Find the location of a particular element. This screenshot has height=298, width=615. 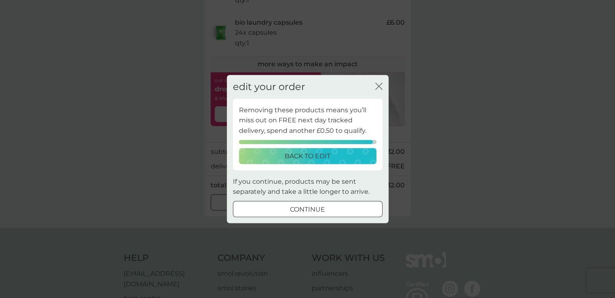

h2: edit your order is located at coordinates (269, 87).